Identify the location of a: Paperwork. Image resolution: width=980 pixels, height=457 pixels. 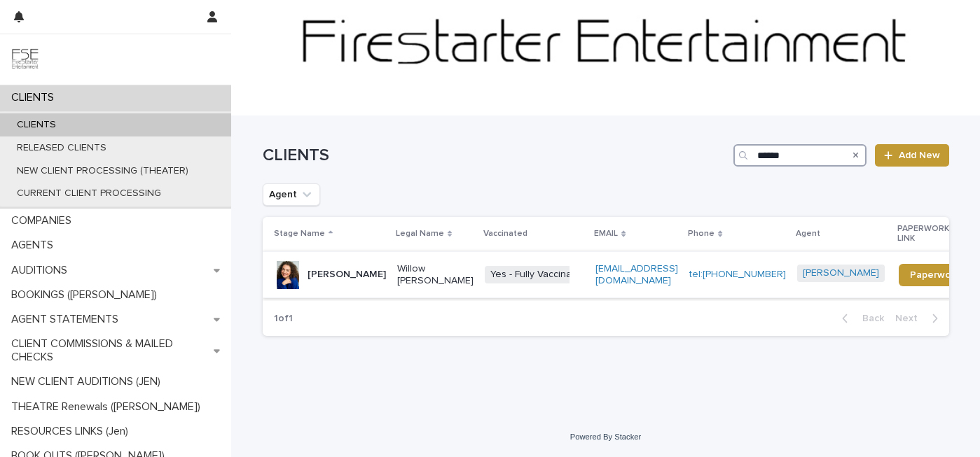
(935, 275).